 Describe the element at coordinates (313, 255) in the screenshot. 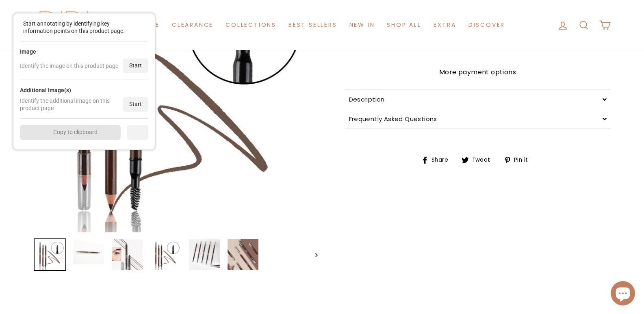

I see `button: Next` at that location.